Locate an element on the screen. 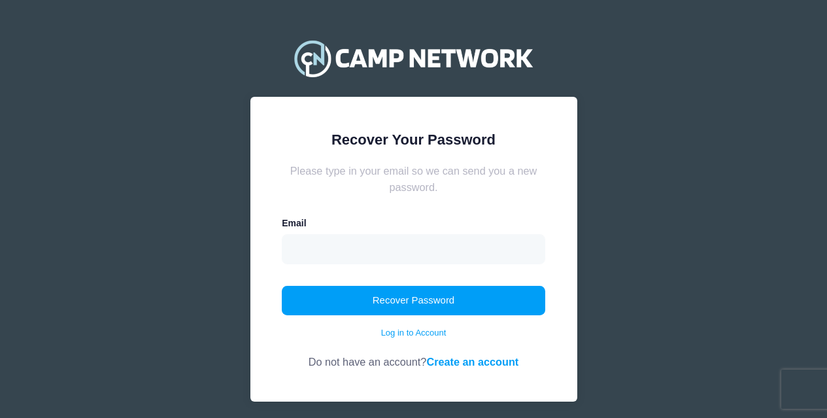  div: Do not have an account? is located at coordinates (413, 354).